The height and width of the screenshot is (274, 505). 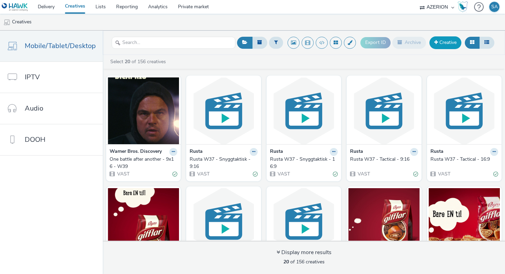 I want to click on img: mobile, so click(x=7, y=22).